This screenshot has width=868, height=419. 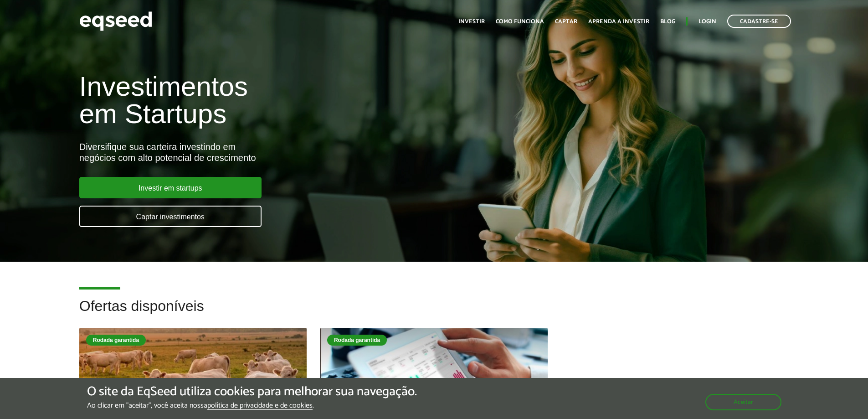 I want to click on h1: Investimentos em Startups, so click(x=289, y=100).